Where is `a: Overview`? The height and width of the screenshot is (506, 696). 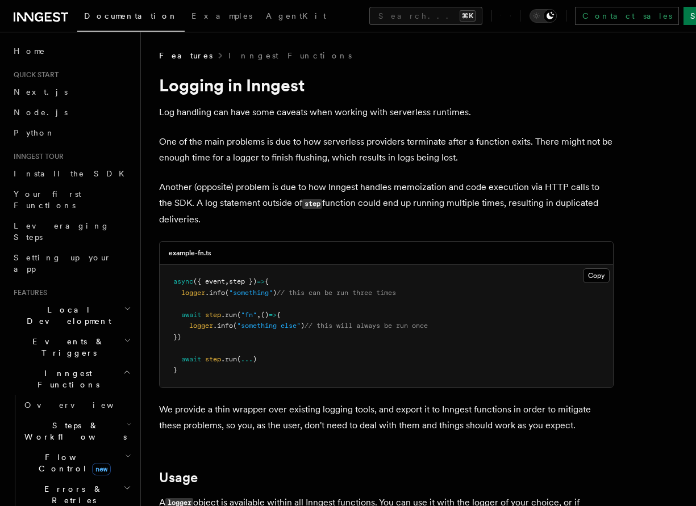
a: Overview is located at coordinates (77, 405).